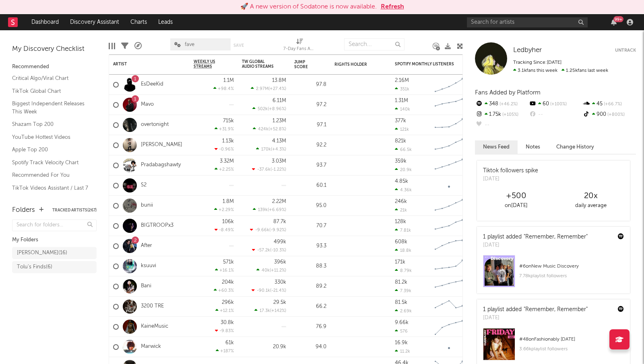  What do you see at coordinates (277, 210) in the screenshot?
I see `span: +6.69 %` at bounding box center [277, 210].